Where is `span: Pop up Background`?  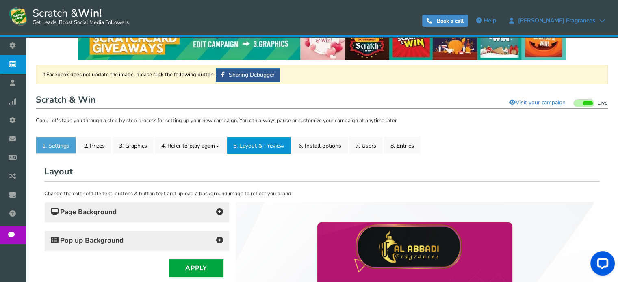 span: Pop up Background is located at coordinates (87, 241).